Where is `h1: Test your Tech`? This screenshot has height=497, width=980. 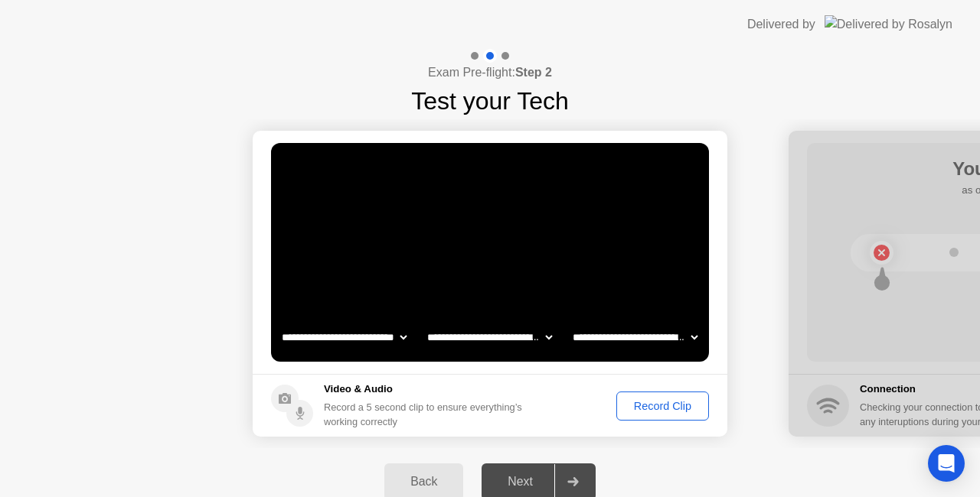 h1: Test your Tech is located at coordinates (490, 101).